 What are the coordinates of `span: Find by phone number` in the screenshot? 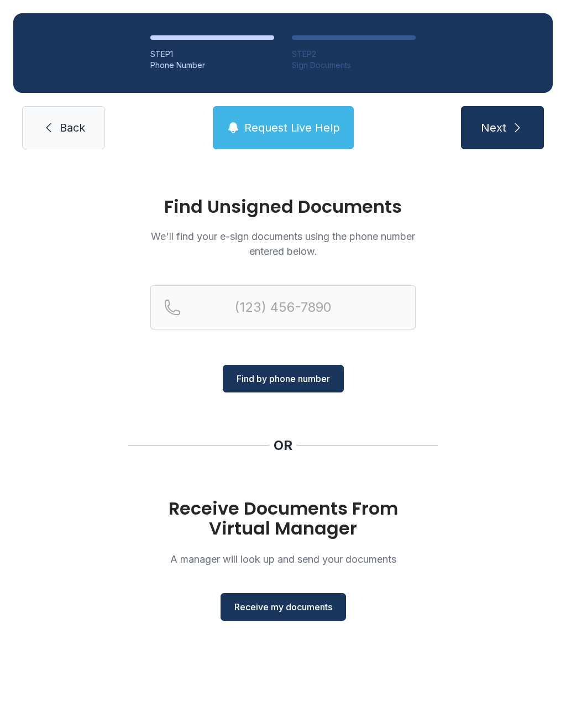 It's located at (283, 379).